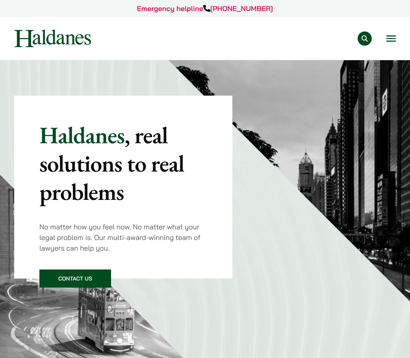 The image size is (410, 358). Describe the element at coordinates (52, 38) in the screenshot. I see `img: Logo of Haldanes` at that location.